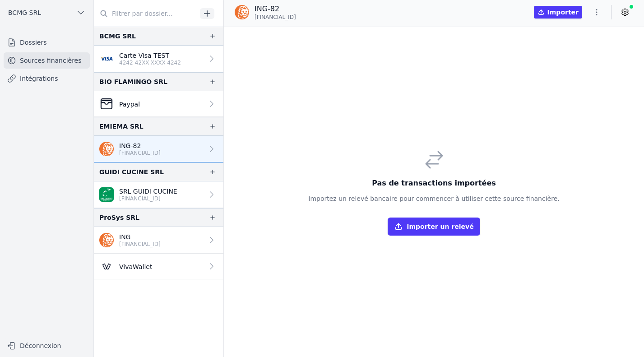 The width and height of the screenshot is (644, 357). What do you see at coordinates (140, 237) in the screenshot?
I see `p: ING` at bounding box center [140, 237].